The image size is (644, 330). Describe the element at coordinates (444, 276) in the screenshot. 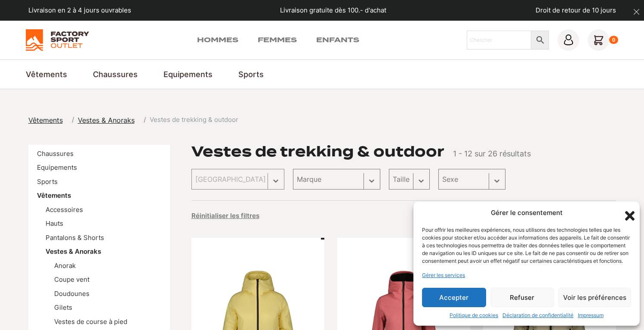

I see `a: Gérer les services` at that location.